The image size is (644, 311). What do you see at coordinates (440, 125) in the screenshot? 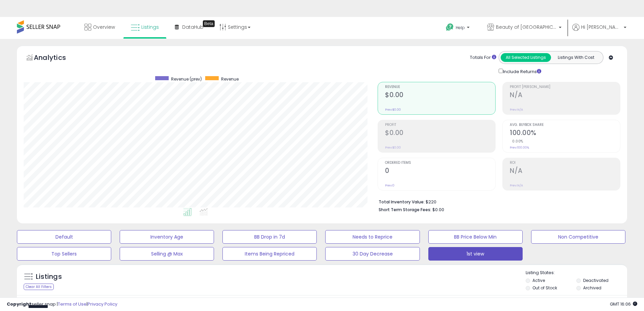
I see `span: Profit` at bounding box center [440, 125].